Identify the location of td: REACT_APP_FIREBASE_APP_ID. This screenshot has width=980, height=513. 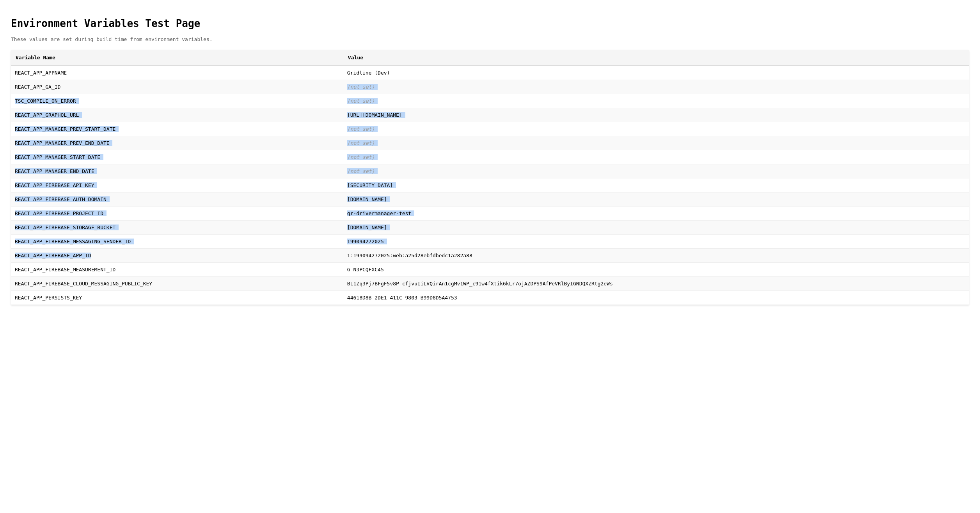
(177, 256).